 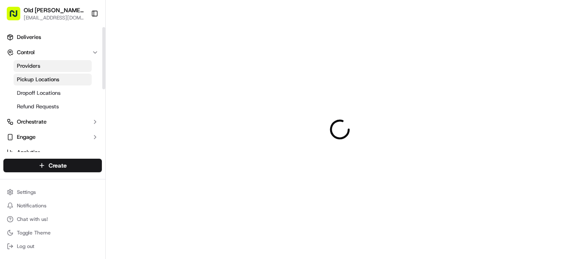 I want to click on a: Dropoff Locations, so click(x=52, y=93).